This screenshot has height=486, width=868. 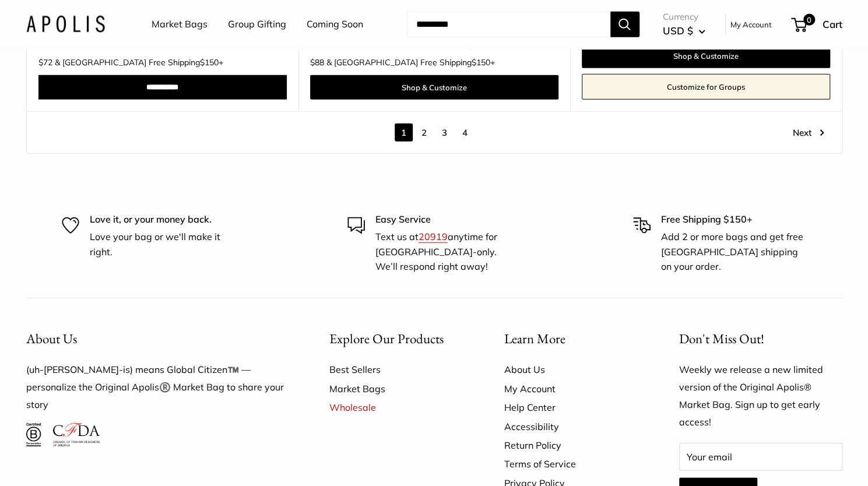 I want to click on p: Free Shipping $150+, so click(x=734, y=220).